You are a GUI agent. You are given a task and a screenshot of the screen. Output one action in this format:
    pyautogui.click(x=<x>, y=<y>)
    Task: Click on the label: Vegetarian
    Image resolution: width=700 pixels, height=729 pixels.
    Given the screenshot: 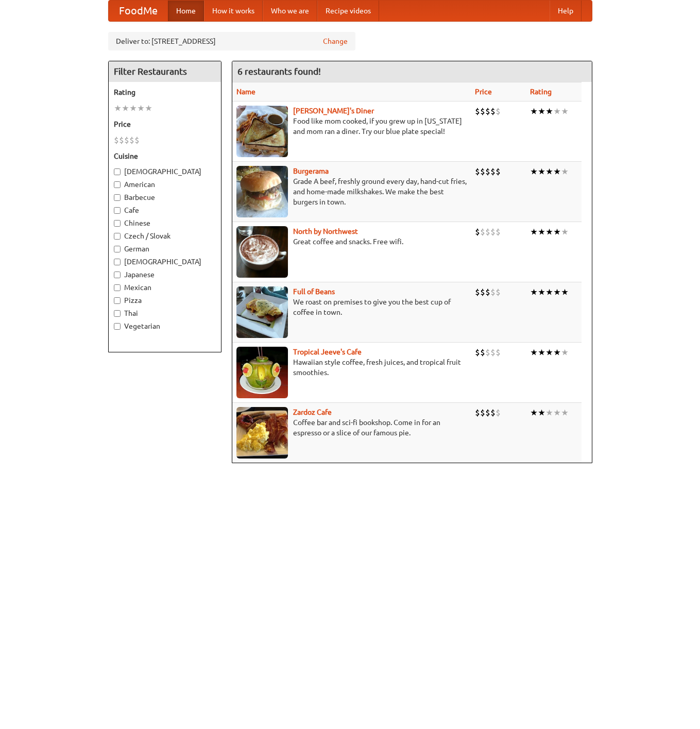 What is the action you would take?
    pyautogui.click(x=165, y=326)
    